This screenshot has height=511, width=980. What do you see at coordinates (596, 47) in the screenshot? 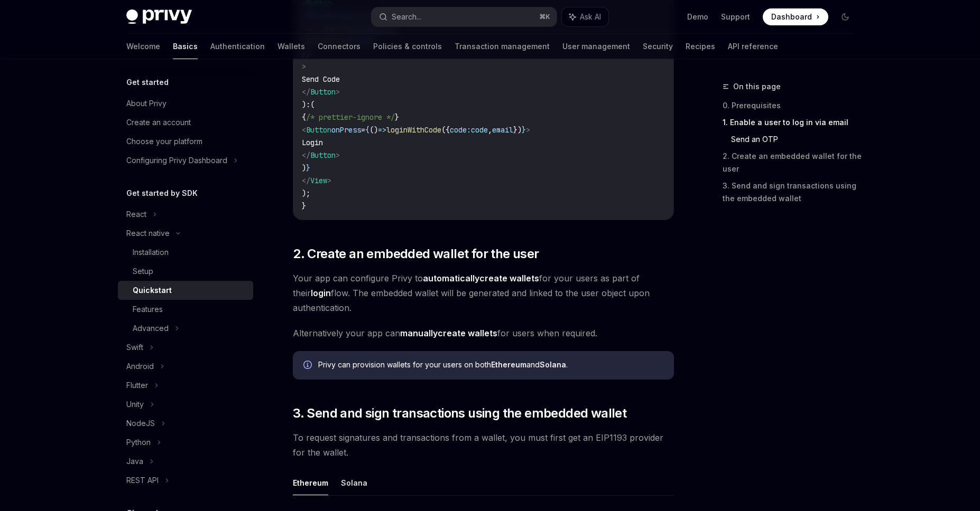
I see `a: User management` at bounding box center [596, 47].